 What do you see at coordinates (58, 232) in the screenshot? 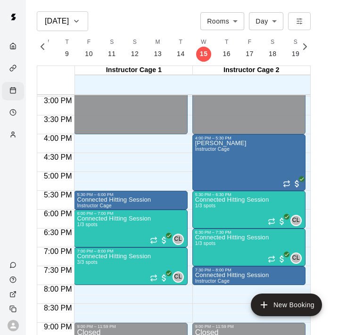
I see `span: 6:30 PM` at bounding box center [58, 232].